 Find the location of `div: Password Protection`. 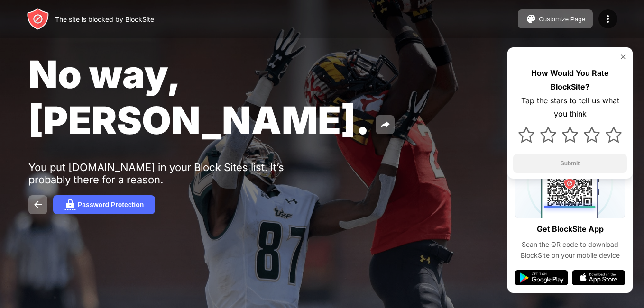

div: Password Protection is located at coordinates (110, 205).